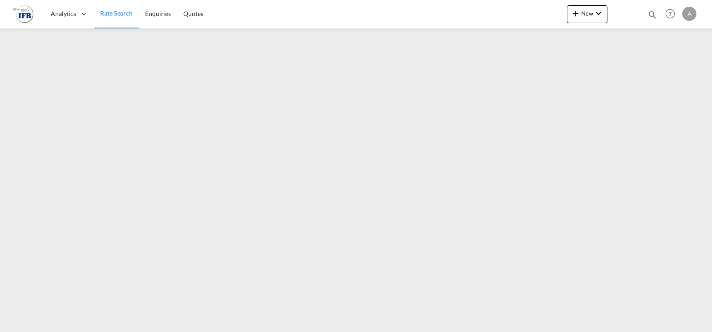 This screenshot has width=712, height=332. What do you see at coordinates (653, 15) in the screenshot?
I see `md-icon: icon-magnify` at bounding box center [653, 15].